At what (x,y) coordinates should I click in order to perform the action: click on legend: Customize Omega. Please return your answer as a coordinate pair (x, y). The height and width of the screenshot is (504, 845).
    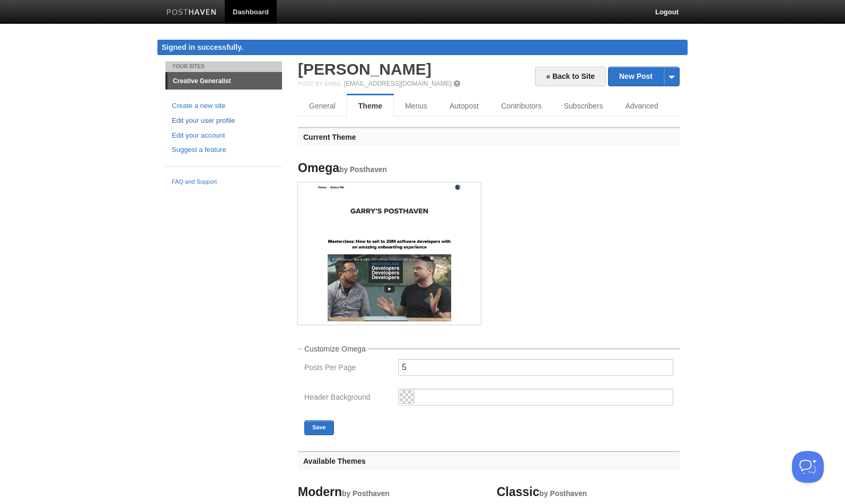
    Looking at the image, I should click on (335, 349).